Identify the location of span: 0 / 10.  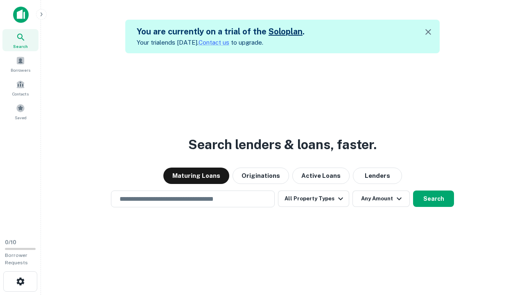
(11, 242).